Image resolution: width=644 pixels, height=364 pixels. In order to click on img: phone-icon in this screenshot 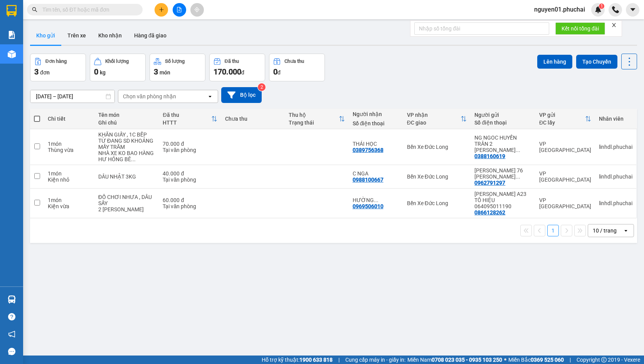, I will do `click(615, 10)`.